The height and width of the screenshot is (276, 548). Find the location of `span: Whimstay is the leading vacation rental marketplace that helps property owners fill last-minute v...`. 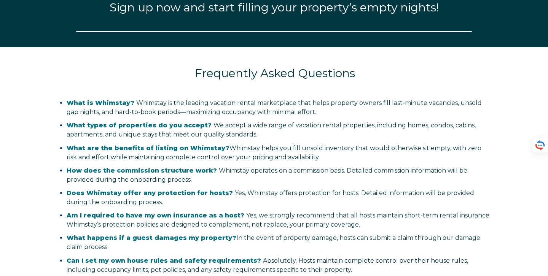

span: Whimstay is the leading vacation rental marketplace that helps property owners fill last-minute v... is located at coordinates (274, 107).